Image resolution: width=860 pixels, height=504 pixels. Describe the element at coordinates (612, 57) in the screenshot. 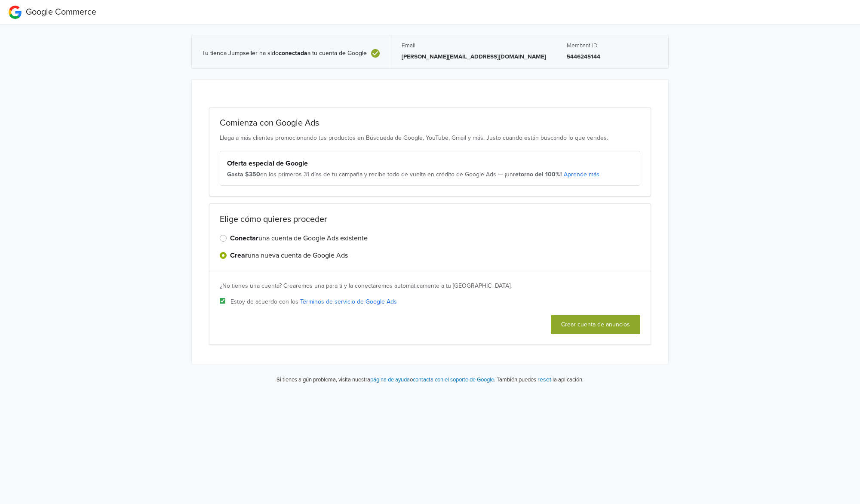

I see `p: 5446245144` at that location.